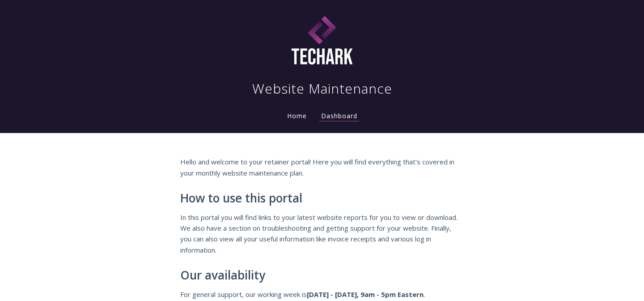 The height and width of the screenshot is (301, 644). What do you see at coordinates (322, 167) in the screenshot?
I see `p: Hello and welcome to your retainer portal! Here you will find everything that's covered in your m...` at bounding box center [322, 167].